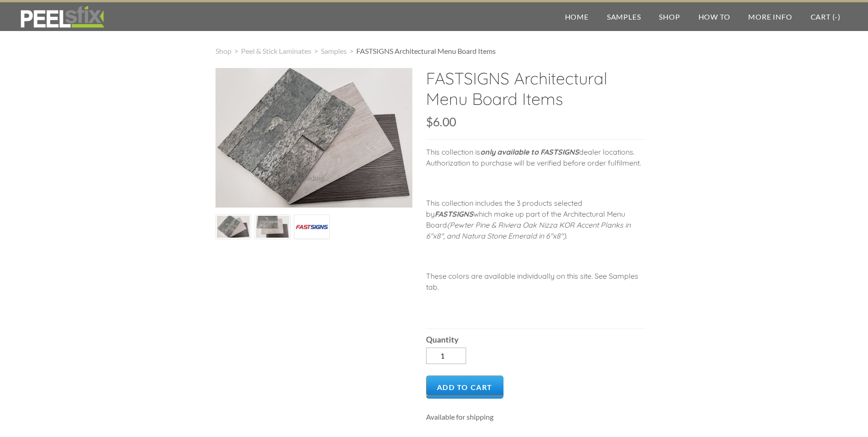 The height and width of the screenshot is (437, 868). Describe the element at coordinates (442, 339) in the screenshot. I see `b: Quantity` at that location.